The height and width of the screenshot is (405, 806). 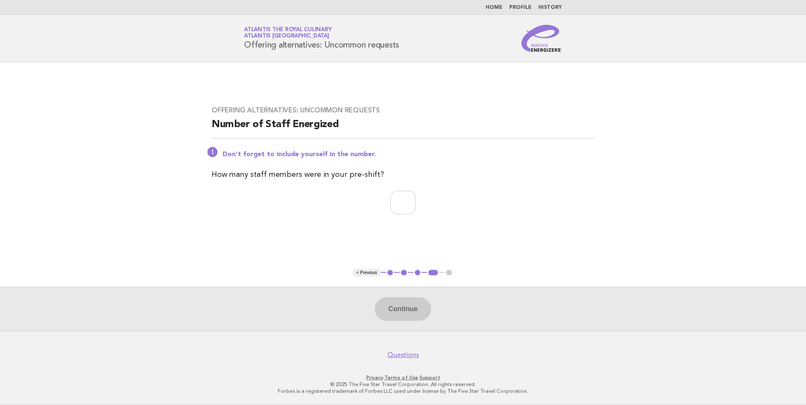 What do you see at coordinates (401, 378) in the screenshot?
I see `a: Terms of Use` at bounding box center [401, 378].